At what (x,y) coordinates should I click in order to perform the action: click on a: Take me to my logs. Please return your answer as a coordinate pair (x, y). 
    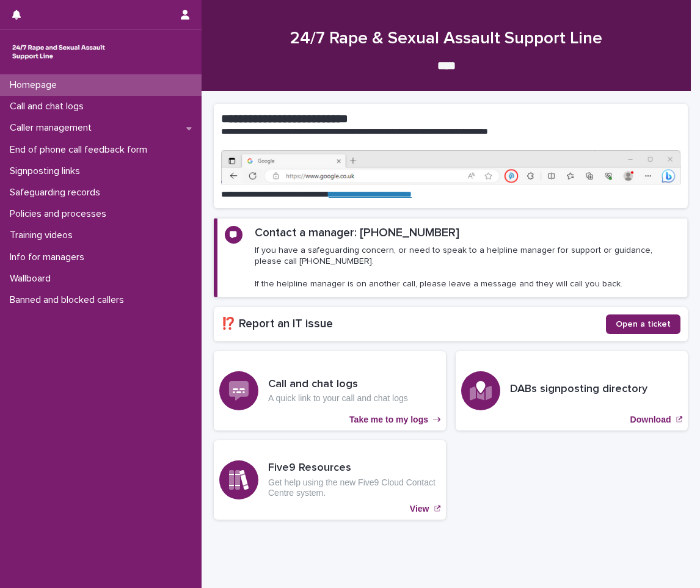
    Looking at the image, I should click on (330, 391).